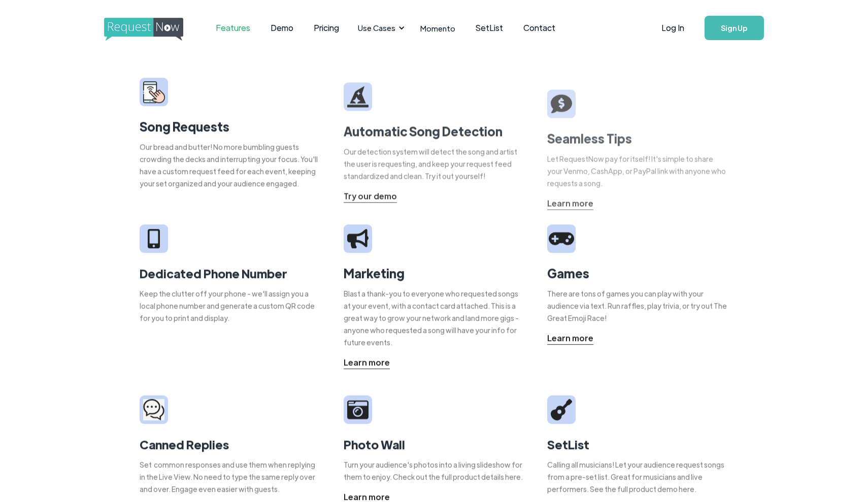 The height and width of the screenshot is (502, 868). What do you see at coordinates (370, 196) in the screenshot?
I see `a: Try our demo` at bounding box center [370, 196].